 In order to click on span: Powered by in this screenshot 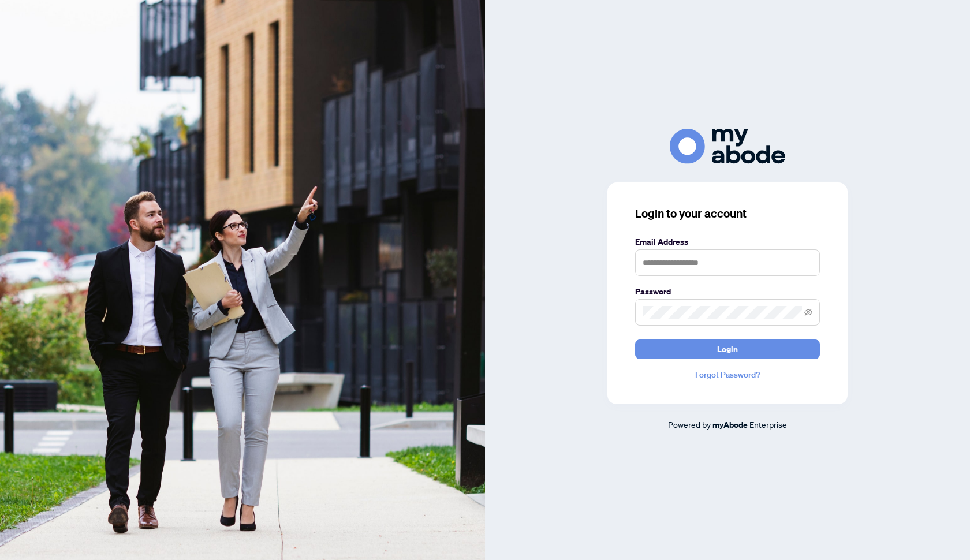, I will do `click(690, 425)`.